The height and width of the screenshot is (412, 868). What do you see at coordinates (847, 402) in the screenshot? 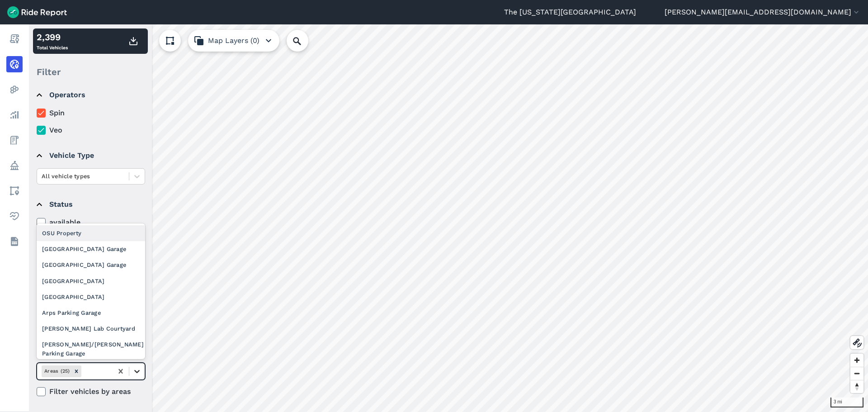
I see `div: 3 mi` at bounding box center [847, 402].